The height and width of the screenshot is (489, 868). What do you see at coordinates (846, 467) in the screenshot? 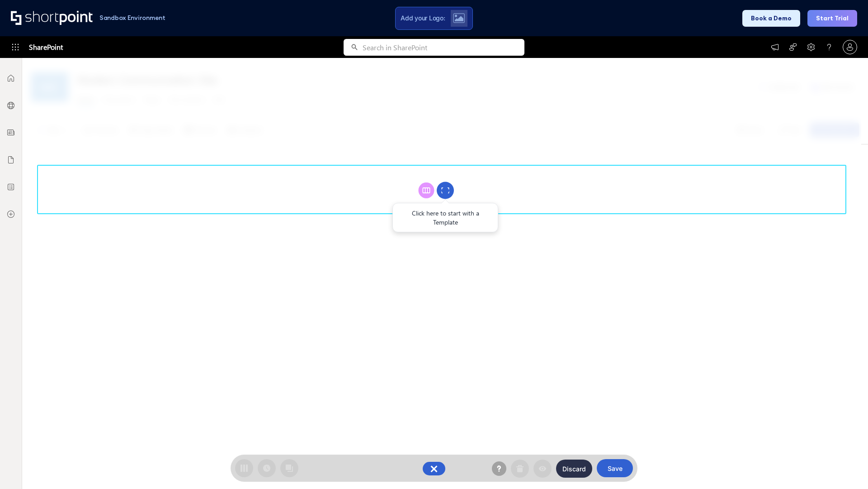
I see `div: Chat Widget` at bounding box center [846, 467].